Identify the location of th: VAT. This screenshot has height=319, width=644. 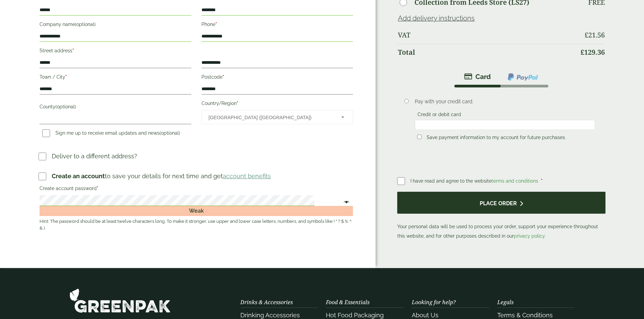
(487, 35).